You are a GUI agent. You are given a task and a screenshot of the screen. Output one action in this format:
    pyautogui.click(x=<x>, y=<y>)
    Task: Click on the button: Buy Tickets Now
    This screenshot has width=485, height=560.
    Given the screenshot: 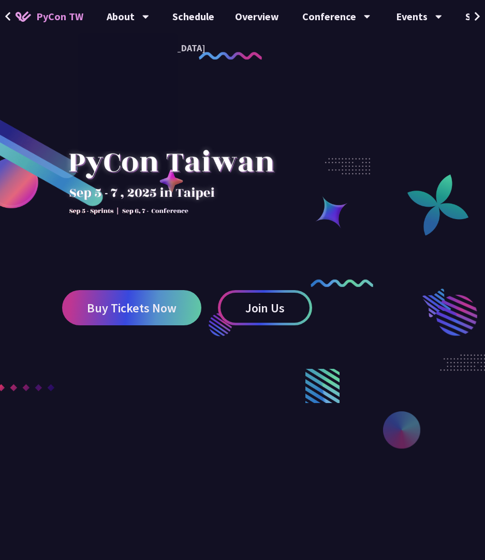 What is the action you would take?
    pyautogui.click(x=132, y=308)
    